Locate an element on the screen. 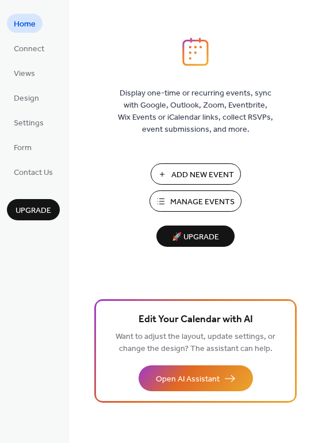 The height and width of the screenshot is (443, 322). a: Home is located at coordinates (25, 23).